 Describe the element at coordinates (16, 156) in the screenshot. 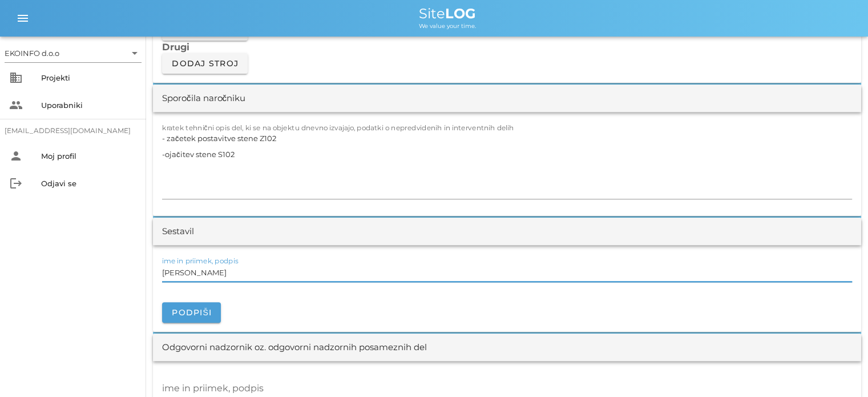

I see `i: person` at that location.